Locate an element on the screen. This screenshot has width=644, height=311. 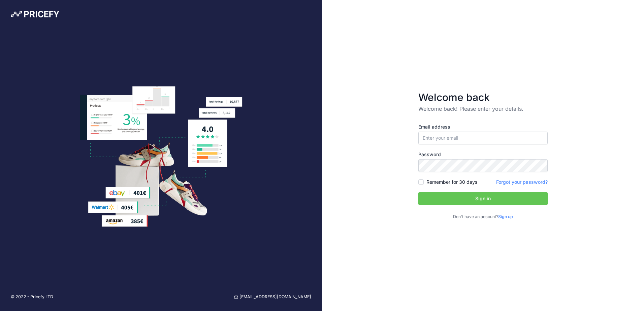
p: © 2022 - Pricefy LTD is located at coordinates (32, 298).